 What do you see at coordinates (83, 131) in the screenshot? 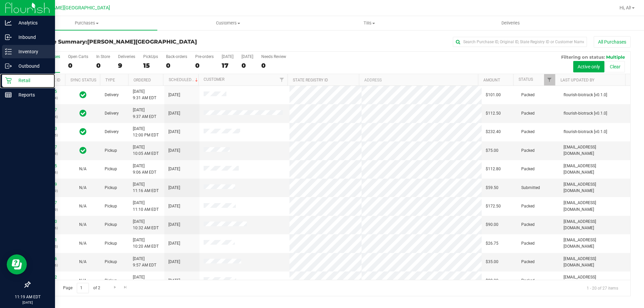
I see `span: In Sync` at bounding box center [83, 131].